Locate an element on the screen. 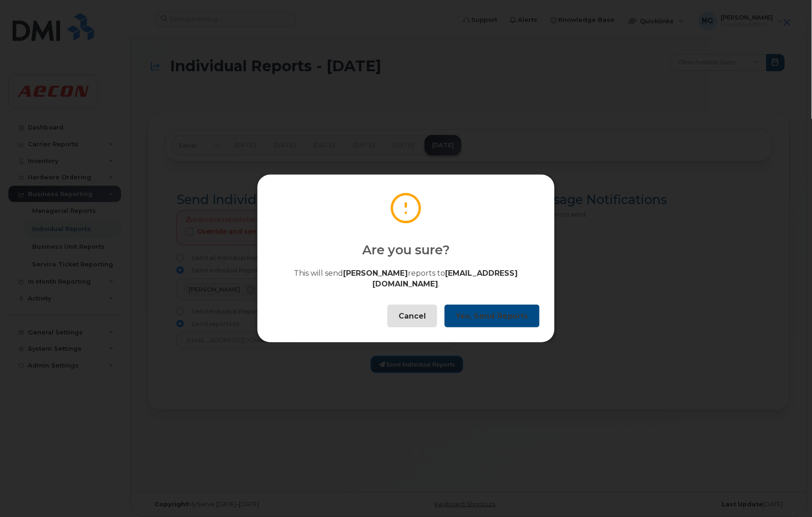 This screenshot has height=517, width=812. button: Cancel is located at coordinates (412, 316).